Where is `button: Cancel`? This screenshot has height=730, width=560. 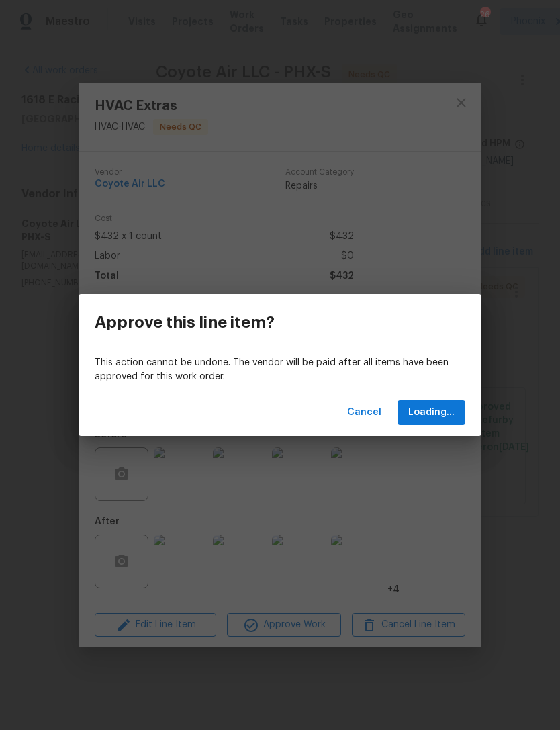
button: Cancel is located at coordinates (364, 413).